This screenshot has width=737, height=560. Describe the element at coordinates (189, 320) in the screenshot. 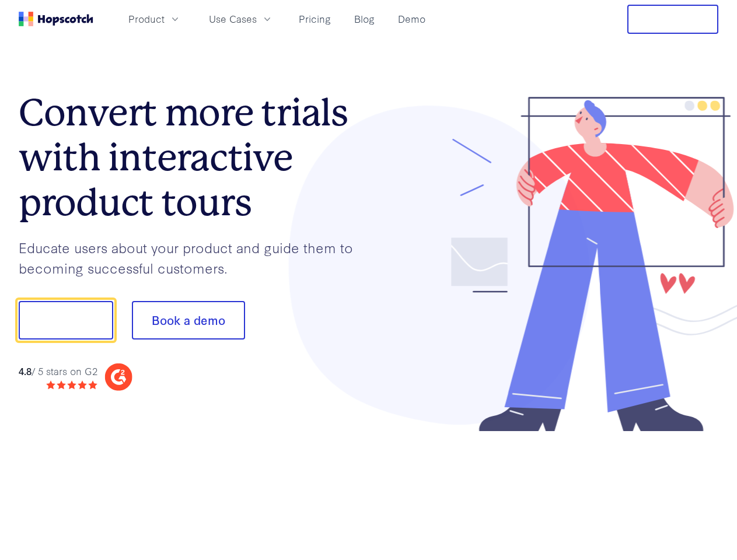

I see `a: Book a demo` at that location.